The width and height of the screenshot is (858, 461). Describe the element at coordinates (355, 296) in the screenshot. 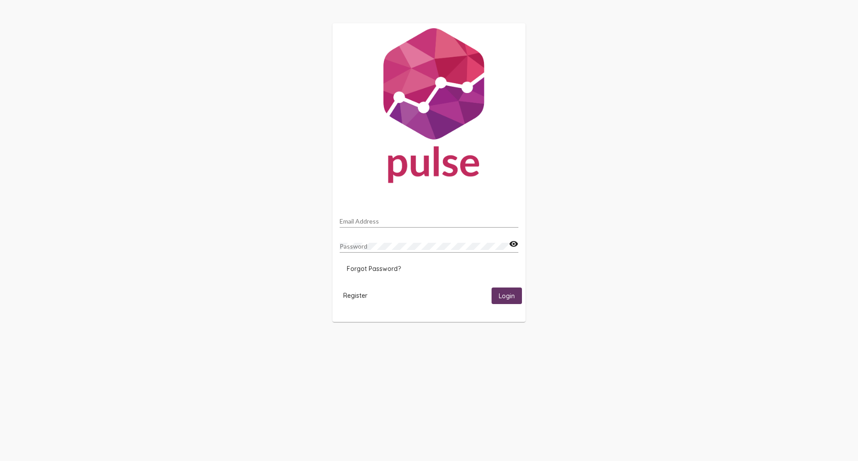

I see `span: Register` at that location.